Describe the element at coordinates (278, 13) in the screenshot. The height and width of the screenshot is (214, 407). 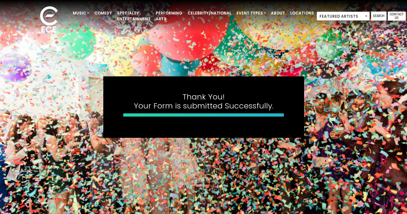
I see `a: About` at that location.